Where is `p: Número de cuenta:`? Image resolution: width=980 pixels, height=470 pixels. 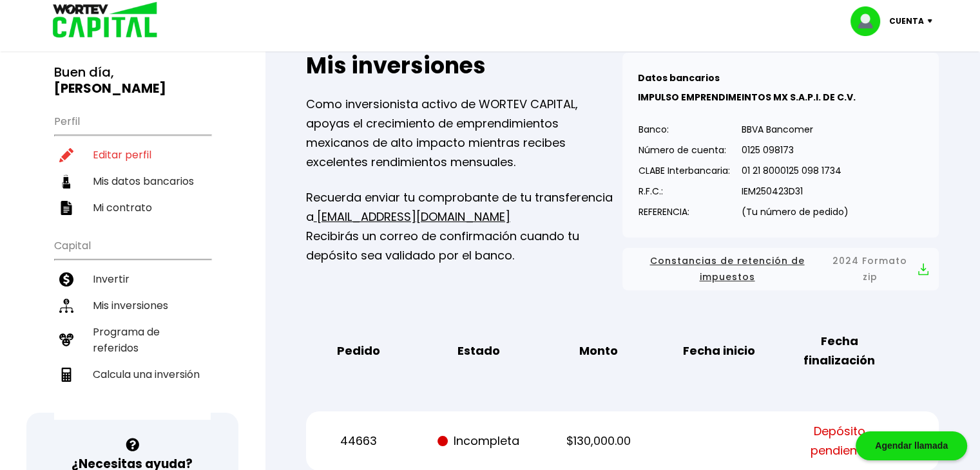 p: Número de cuenta: is located at coordinates (685, 150).